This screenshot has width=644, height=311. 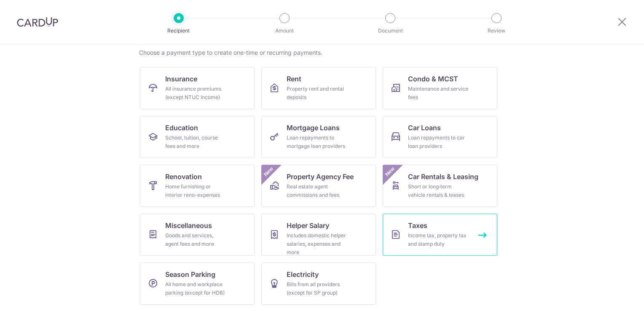 What do you see at coordinates (440, 235) in the screenshot?
I see `a: TaxesIncome tax, property tax and stamp duty` at bounding box center [440, 235].